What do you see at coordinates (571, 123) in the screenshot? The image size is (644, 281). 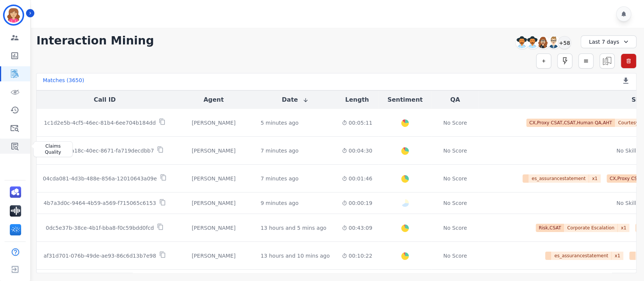 I see `span: CX,Proxy CSAT,CSAT,Human QA,AHT` at bounding box center [571, 123].